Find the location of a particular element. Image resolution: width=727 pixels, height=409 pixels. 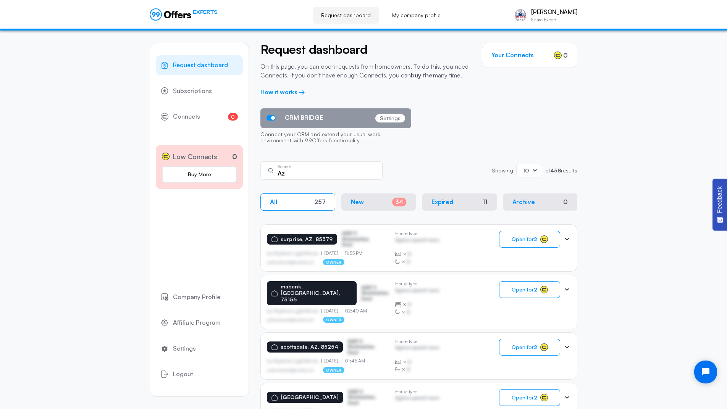

p: All is located at coordinates (273, 202).